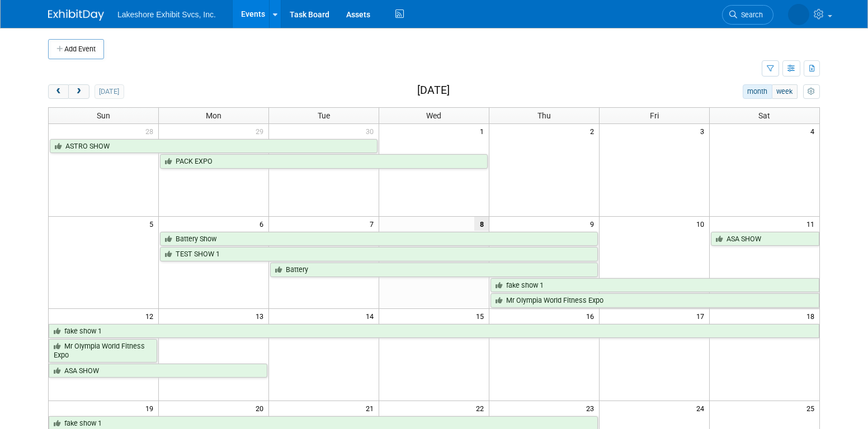  Describe the element at coordinates (784, 92) in the screenshot. I see `button: week` at that location.